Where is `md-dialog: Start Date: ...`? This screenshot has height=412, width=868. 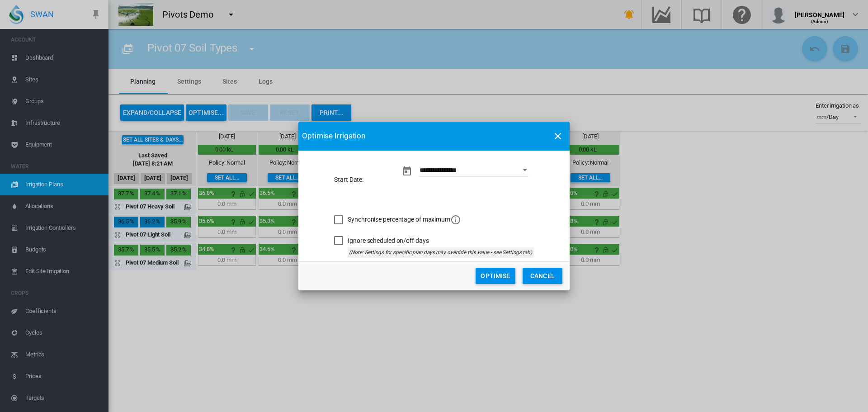 md-dialog: Start Date: ... is located at coordinates (434, 206).